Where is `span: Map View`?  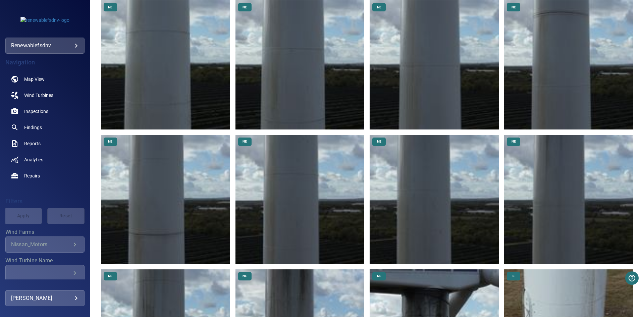 span: Map View is located at coordinates (34, 79).